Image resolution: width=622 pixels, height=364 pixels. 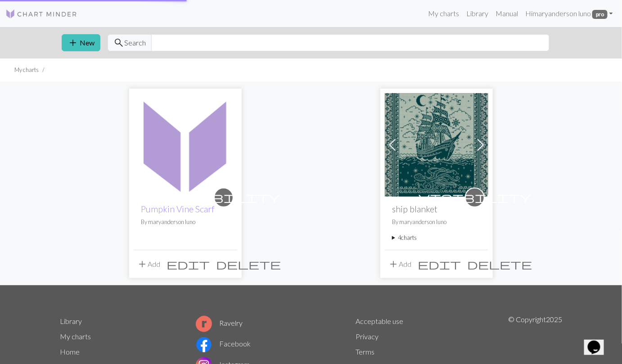 I want to click on a: ship blanket, so click(x=437, y=144).